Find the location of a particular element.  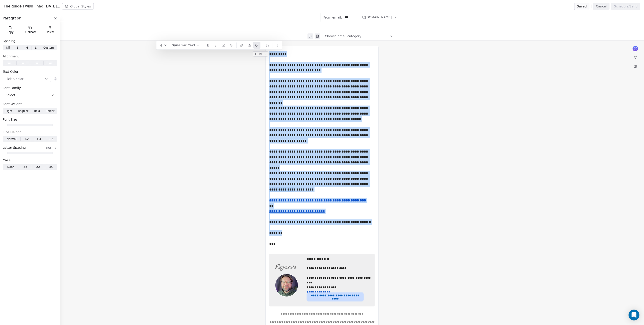

span: Custom is located at coordinates (49, 48).